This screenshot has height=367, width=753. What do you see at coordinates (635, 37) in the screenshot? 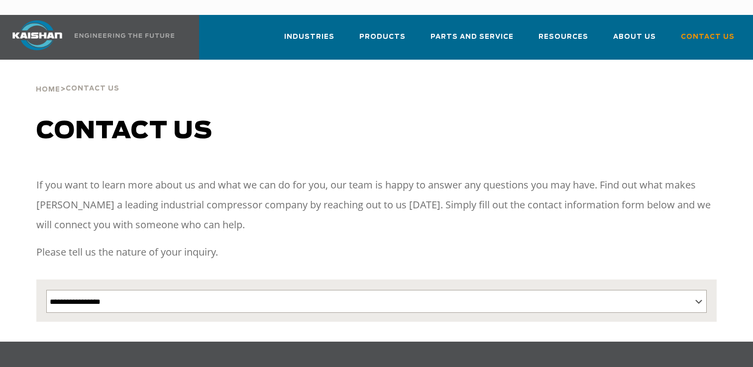
I see `span: About Us` at bounding box center [635, 37].